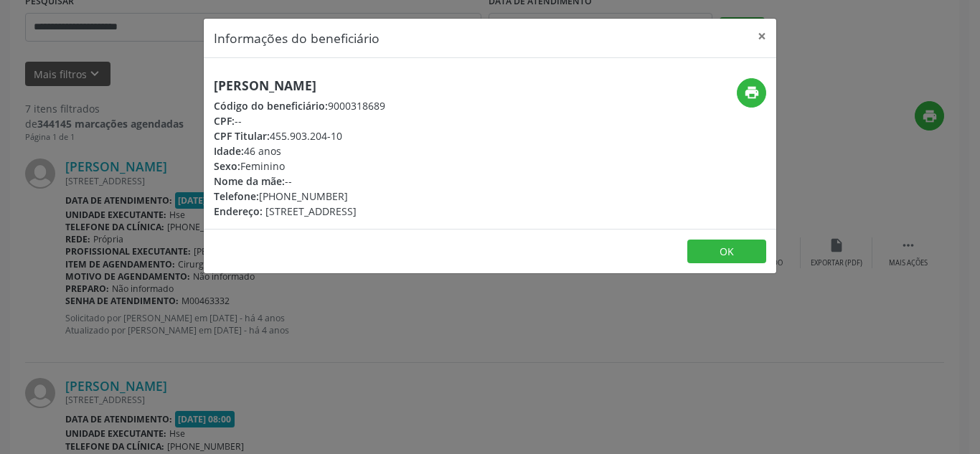 This screenshot has width=980, height=454. I want to click on button: print, so click(751, 92).